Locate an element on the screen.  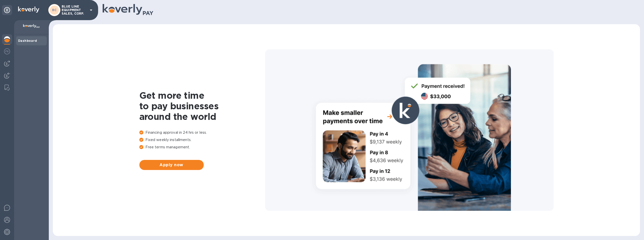
p: BLUE LINE EQUIPMENT SALES, CORP. is located at coordinates (74, 10).